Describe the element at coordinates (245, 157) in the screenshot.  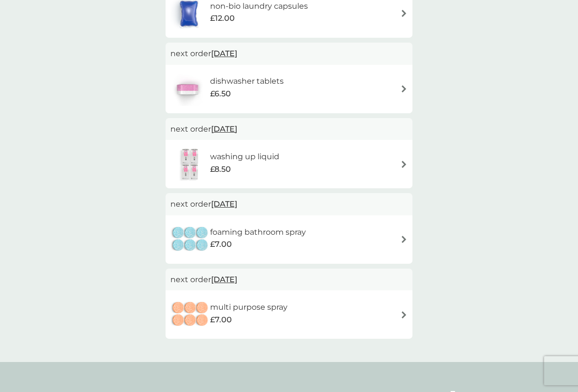
I see `h6: washing up liquid` at that location.